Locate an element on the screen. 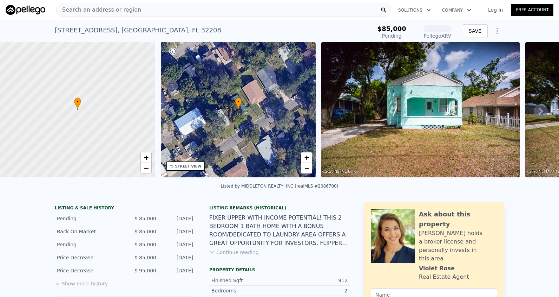 This screenshot has height=297, width=559. div: Pellego ARV is located at coordinates (438, 36).